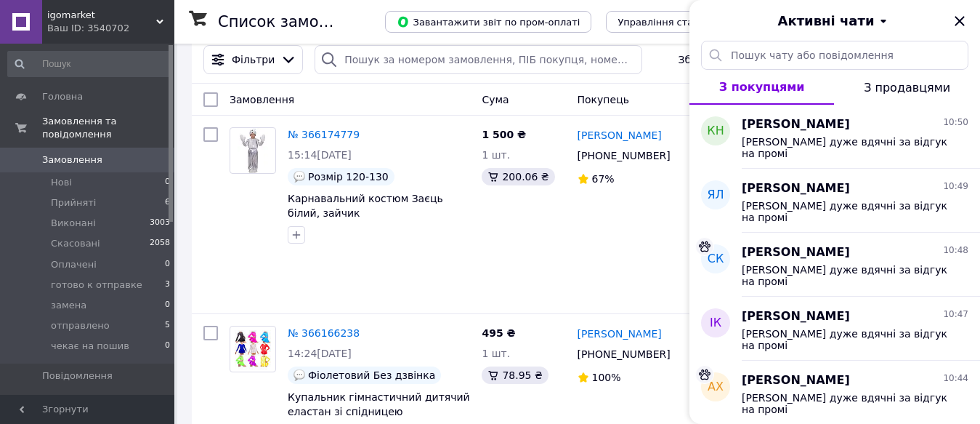 The image size is (980, 424). I want to click on span: чекає на пошив, so click(90, 346).